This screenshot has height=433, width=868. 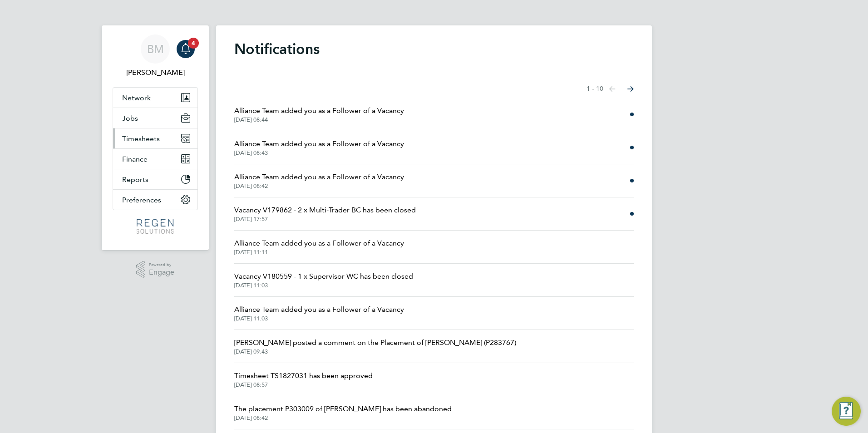 What do you see at coordinates (155, 226) in the screenshot?
I see `a: Go to home page` at bounding box center [155, 226].